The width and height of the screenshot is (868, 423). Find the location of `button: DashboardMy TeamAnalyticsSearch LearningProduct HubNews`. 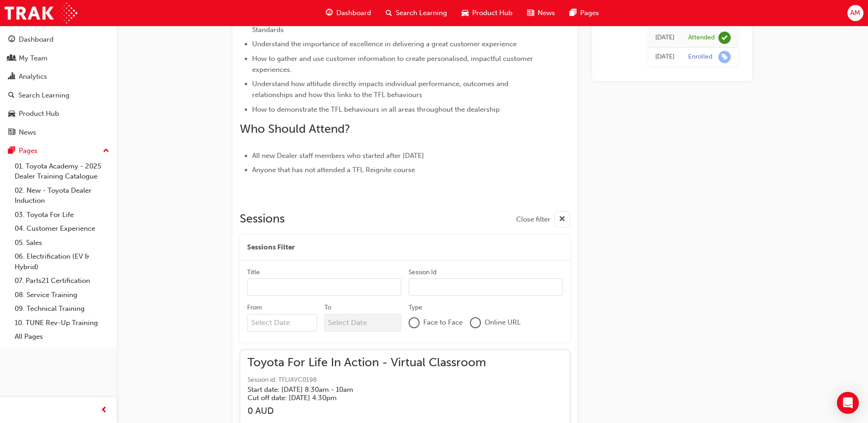

button: DashboardMy TeamAnalyticsSearch LearningProduct HubNews is located at coordinates (58, 86).